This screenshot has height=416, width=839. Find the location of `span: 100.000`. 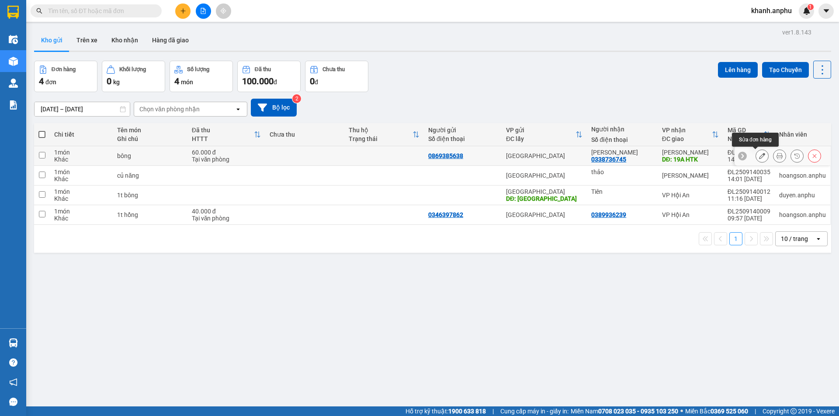

span: 100.000 is located at coordinates (258, 81).